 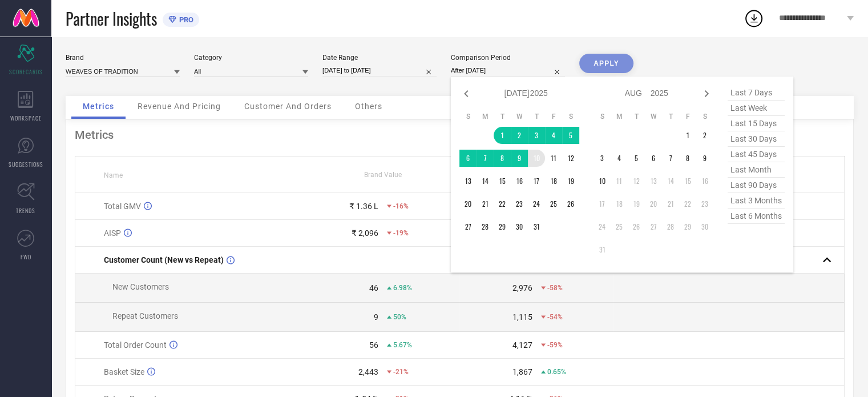 I want to click on div: 2,443, so click(x=368, y=372).